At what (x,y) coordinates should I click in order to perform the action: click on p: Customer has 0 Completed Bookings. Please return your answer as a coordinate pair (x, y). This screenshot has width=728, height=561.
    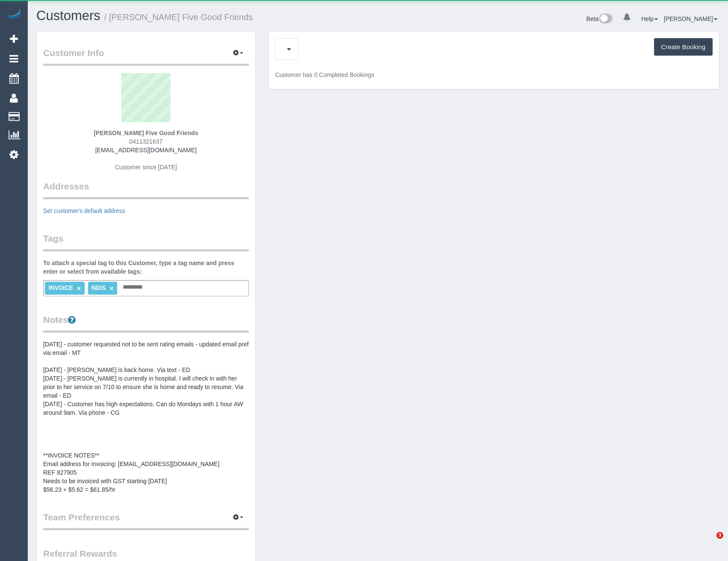
    Looking at the image, I should click on (494, 75).